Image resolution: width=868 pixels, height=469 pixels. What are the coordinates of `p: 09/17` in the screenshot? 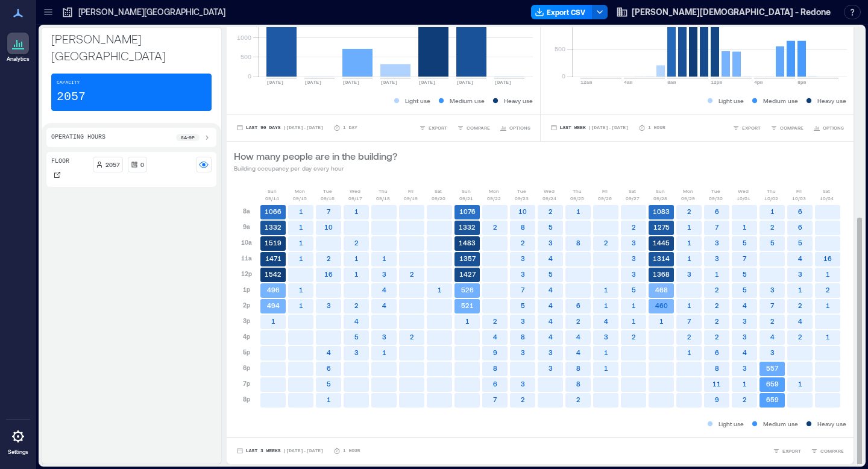 It's located at (355, 198).